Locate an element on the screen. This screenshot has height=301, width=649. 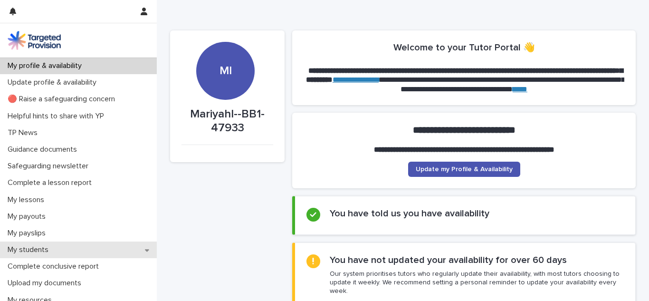
p: My profile & availability is located at coordinates (47, 66).